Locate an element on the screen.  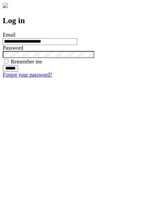
label: Remember me is located at coordinates (26, 61).